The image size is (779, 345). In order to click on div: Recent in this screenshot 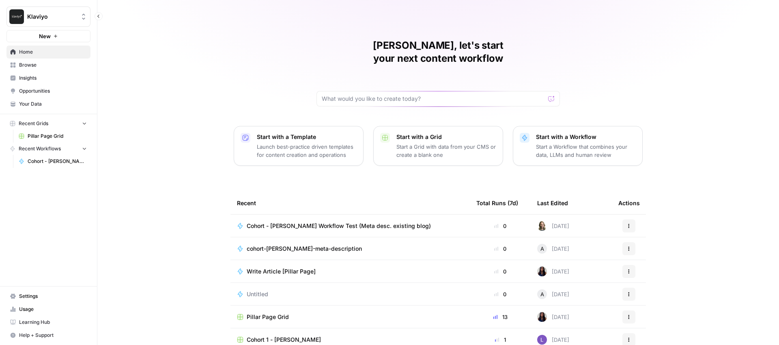, I will do `click(350, 202)`.